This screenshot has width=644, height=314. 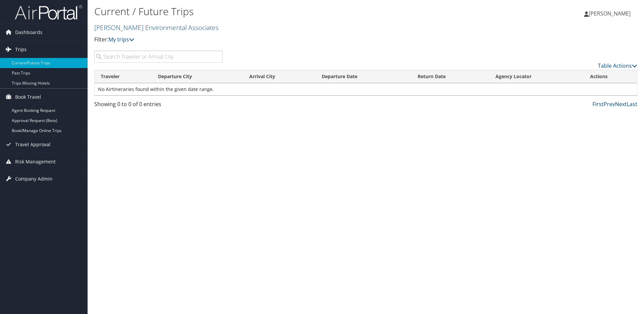 What do you see at coordinates (123, 76) in the screenshot?
I see `th: Traveler: activate to sort column ascending` at bounding box center [123, 76].